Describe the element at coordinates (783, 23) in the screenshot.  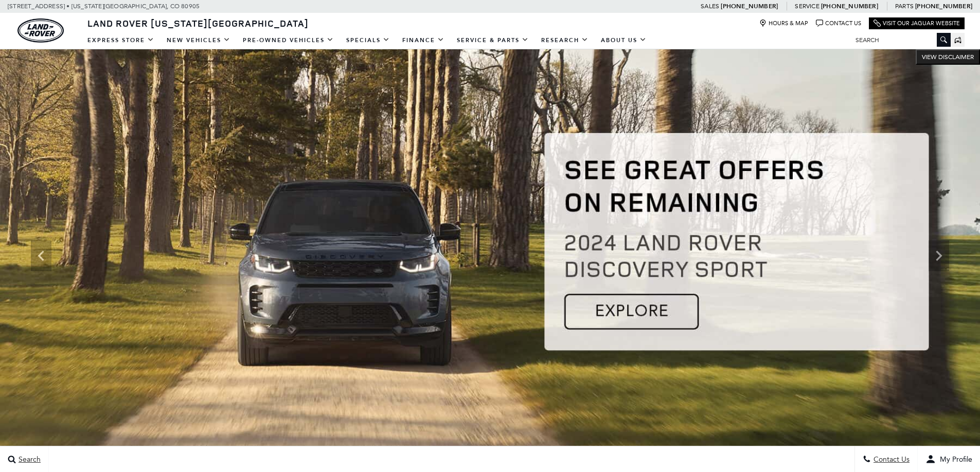
I see `a: Hours & Map` at that location.